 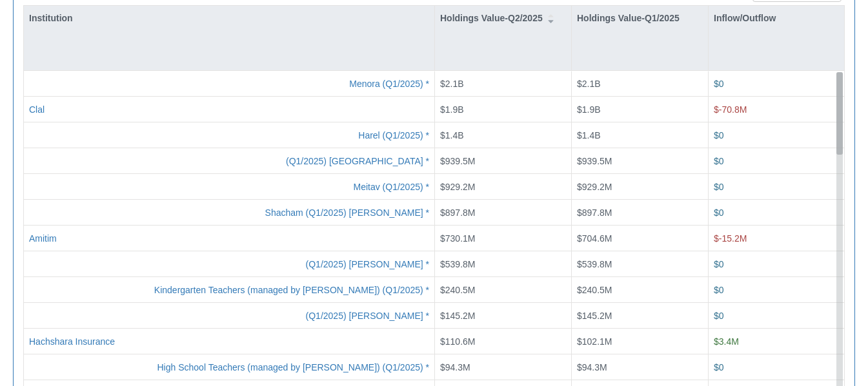 What do you see at coordinates (389, 84) in the screenshot?
I see `div: * Menora (Q1/2025)` at bounding box center [389, 84].